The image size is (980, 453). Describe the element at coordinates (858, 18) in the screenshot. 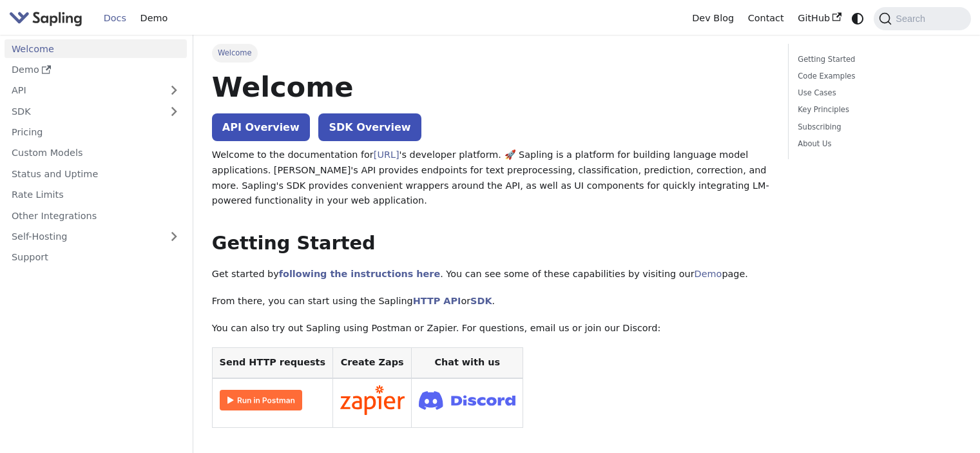

I see `button: Switch between dark and light mode (currently system mode)` at that location.